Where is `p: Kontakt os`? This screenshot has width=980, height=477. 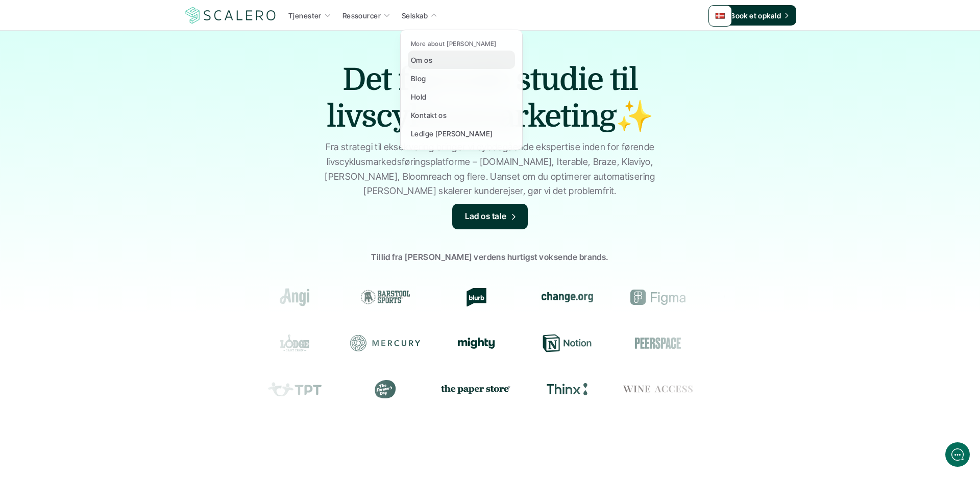
p: Kontakt os is located at coordinates (429, 115).